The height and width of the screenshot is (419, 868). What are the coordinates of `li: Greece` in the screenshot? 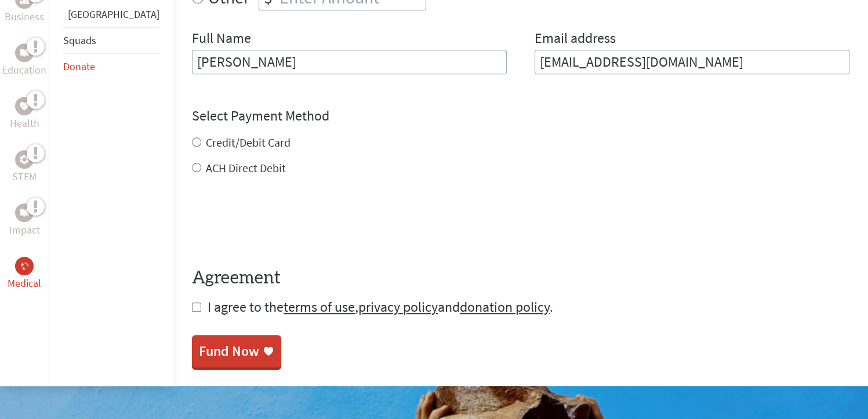 It's located at (112, 17).